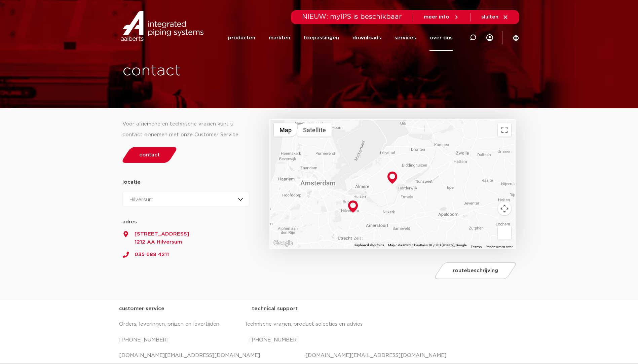 This screenshot has width=638, height=364. What do you see at coordinates (352, 17) in the screenshot?
I see `span: NIEUW: myIPS is beschikbaar` at bounding box center [352, 17].